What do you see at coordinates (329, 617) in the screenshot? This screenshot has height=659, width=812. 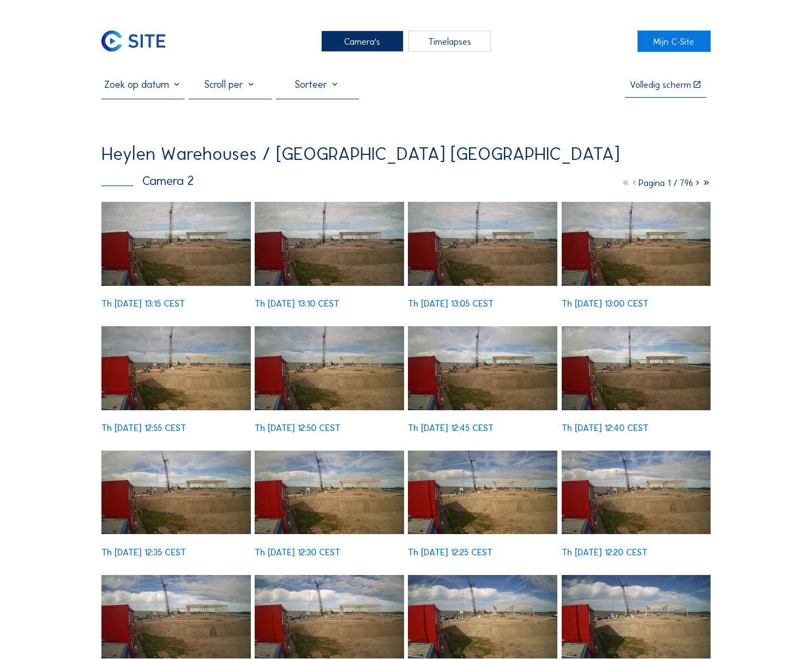 I see `img: image_53413612` at bounding box center [329, 617].